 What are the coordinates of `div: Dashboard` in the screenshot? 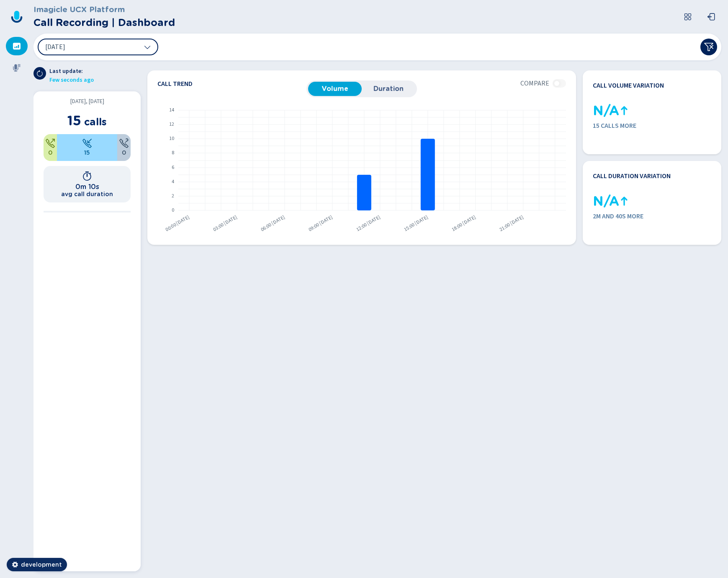 It's located at (17, 46).